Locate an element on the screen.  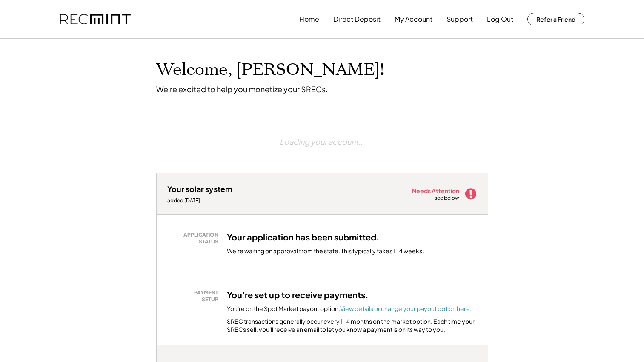
div: SREC transactions generally occur every 1-4 months on the market option. Each time your SRECs sel... is located at coordinates (352, 325).